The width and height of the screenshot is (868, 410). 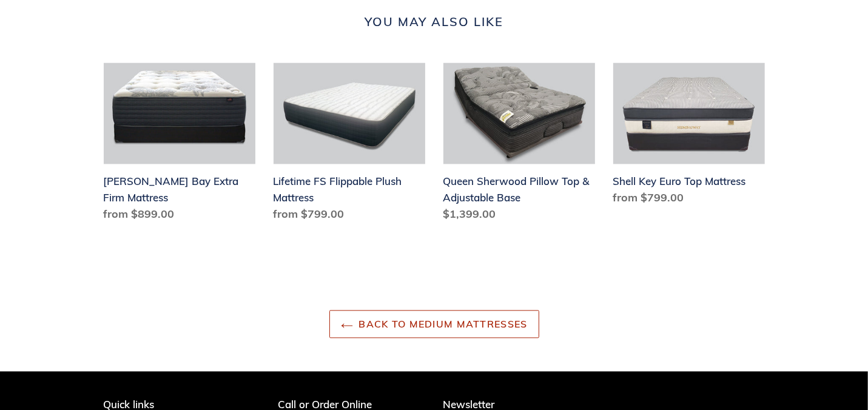 I want to click on a: Shell Key Euro Top Mattress, so click(x=688, y=137).